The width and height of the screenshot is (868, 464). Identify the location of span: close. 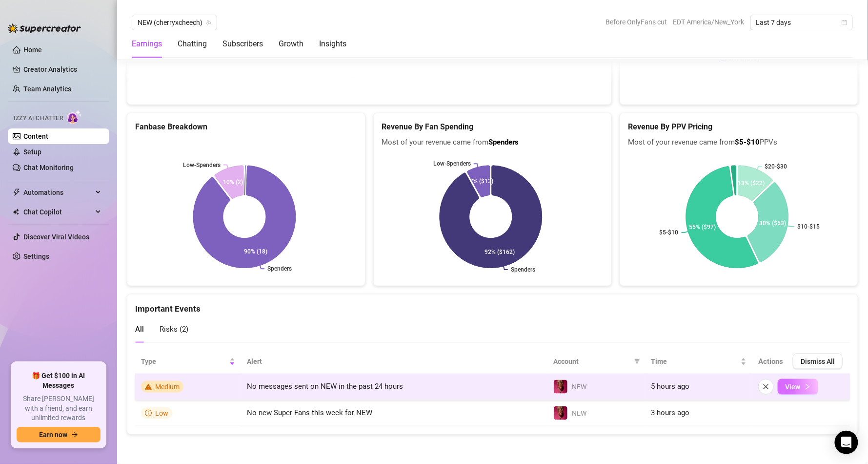
(766, 387).